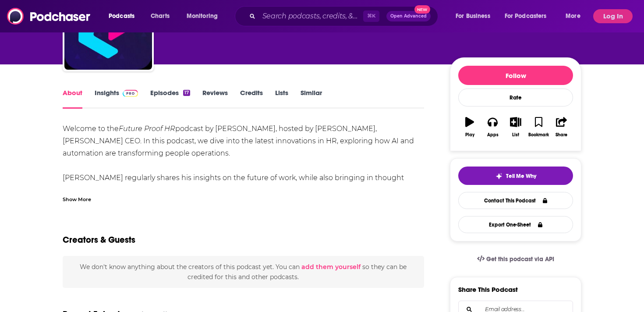 This screenshot has height=312, width=644. I want to click on a: Lists, so click(282, 98).